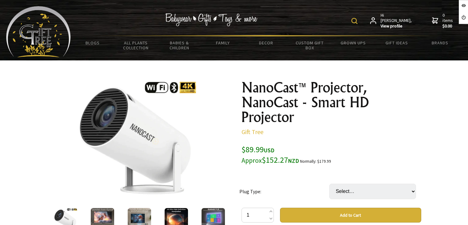 Image resolution: width=468 pixels, height=225 pixels. Describe the element at coordinates (397, 43) in the screenshot. I see `a: Gift Ideas` at that location.